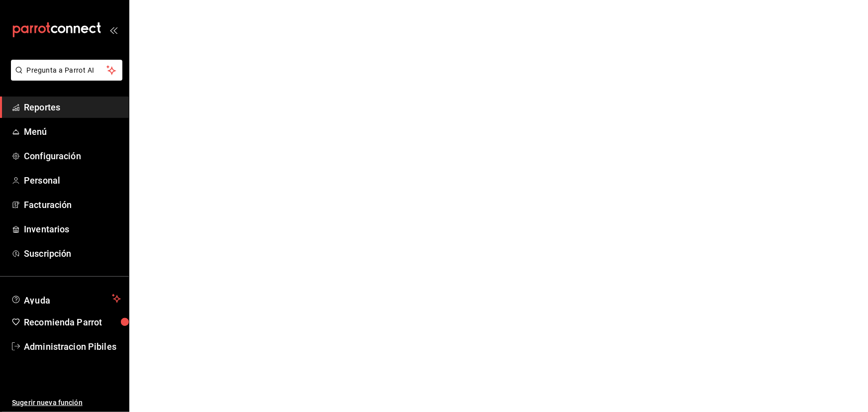 The width and height of the screenshot is (868, 412). What do you see at coordinates (67, 70) in the screenshot?
I see `button: Pregunta a Parrot AI` at bounding box center [67, 70].